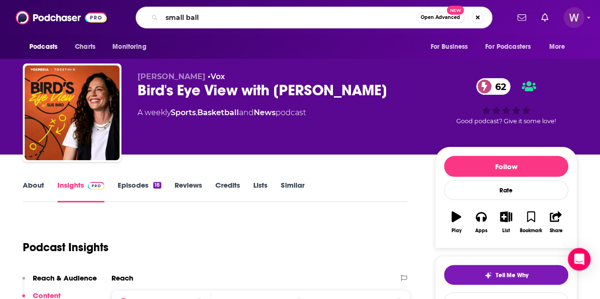 This screenshot has width=600, height=299. What do you see at coordinates (65, 248) in the screenshot?
I see `h1: Podcast Insights` at bounding box center [65, 248].